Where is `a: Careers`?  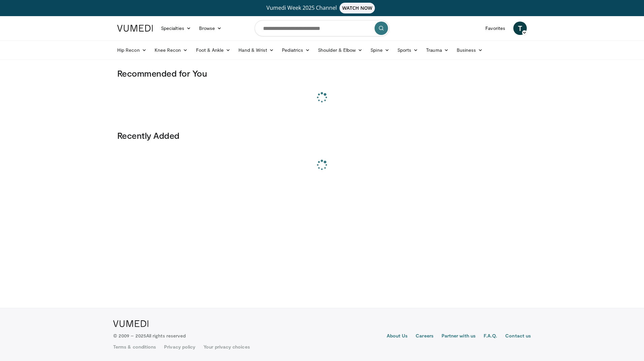
a: Careers is located at coordinates (425, 337).